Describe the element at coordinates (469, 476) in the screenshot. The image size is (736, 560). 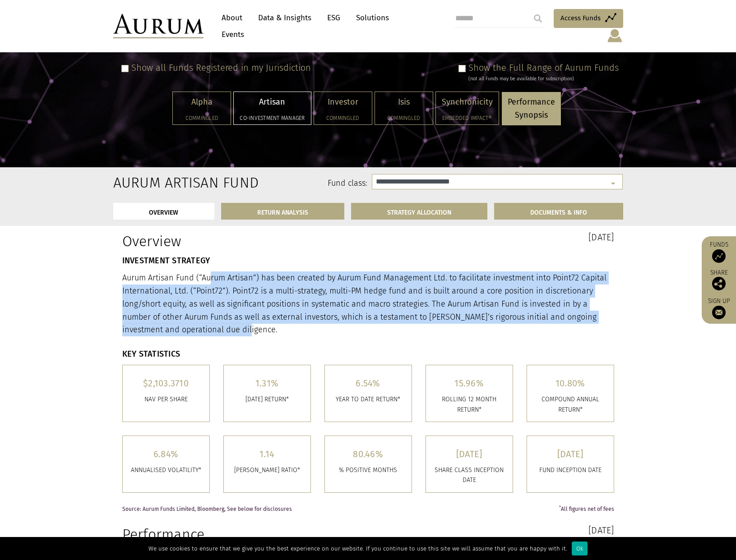
I see `p: SHARE CLASS INCEPTION DATE` at that location.